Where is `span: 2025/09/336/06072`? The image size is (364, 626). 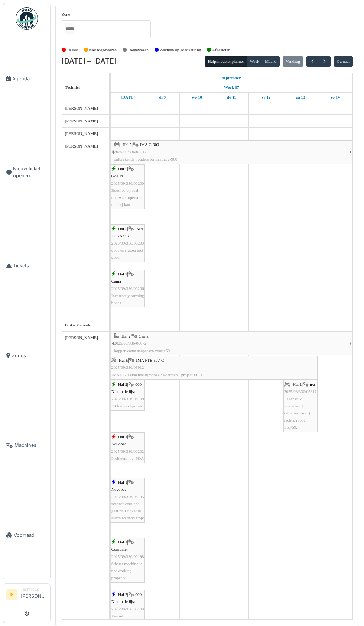 span: 2025/09/336/06072 is located at coordinates (130, 343).